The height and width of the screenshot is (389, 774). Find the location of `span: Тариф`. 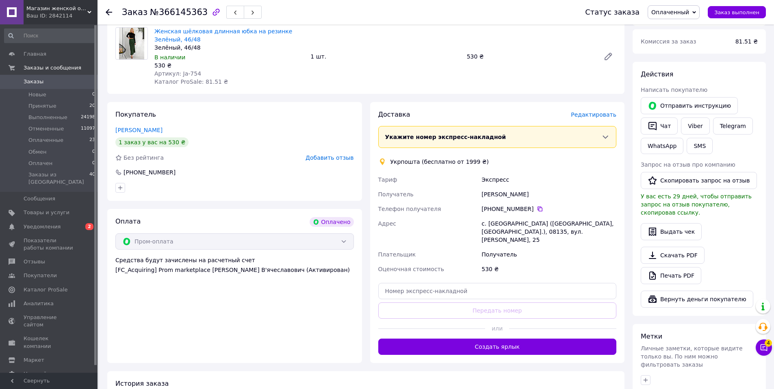

span: Тариф is located at coordinates (387, 180).